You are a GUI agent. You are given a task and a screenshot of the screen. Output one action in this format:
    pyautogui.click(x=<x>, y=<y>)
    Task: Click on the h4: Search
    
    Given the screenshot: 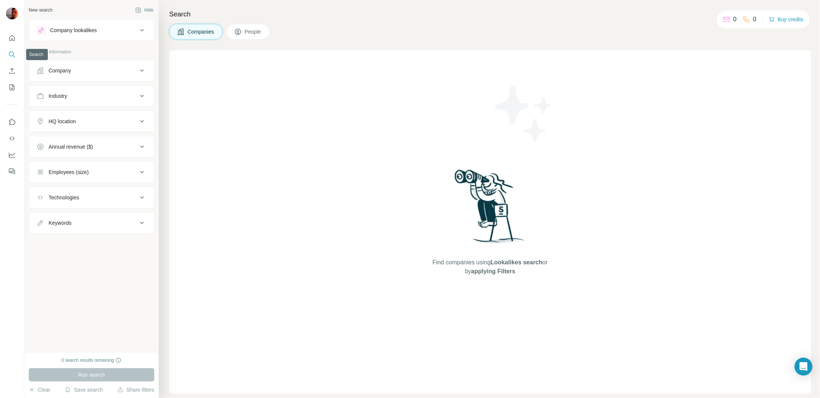 What is the action you would take?
    pyautogui.click(x=490, y=14)
    